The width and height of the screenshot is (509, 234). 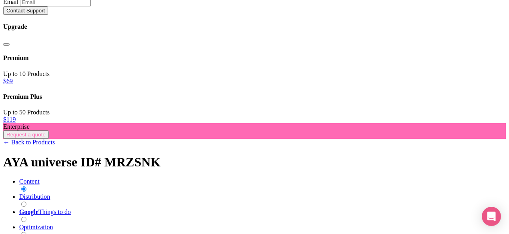 What do you see at coordinates (34, 196) in the screenshot?
I see `a: Distribution` at bounding box center [34, 196].